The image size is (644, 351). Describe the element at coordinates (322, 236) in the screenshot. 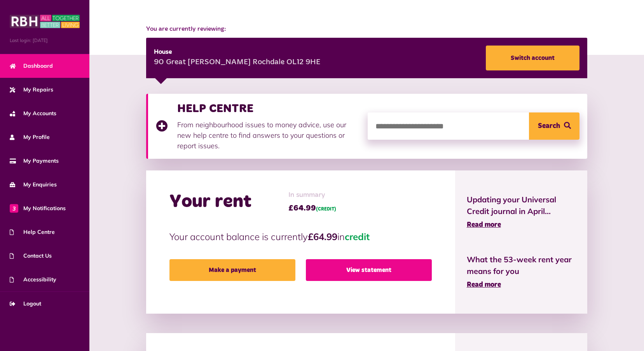

I see `strong: £64.99` at that location.